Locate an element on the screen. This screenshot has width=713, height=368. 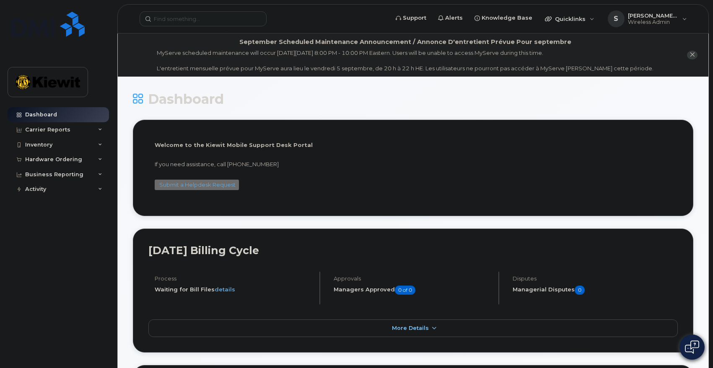
h5: Managers Approved is located at coordinates (412, 290).